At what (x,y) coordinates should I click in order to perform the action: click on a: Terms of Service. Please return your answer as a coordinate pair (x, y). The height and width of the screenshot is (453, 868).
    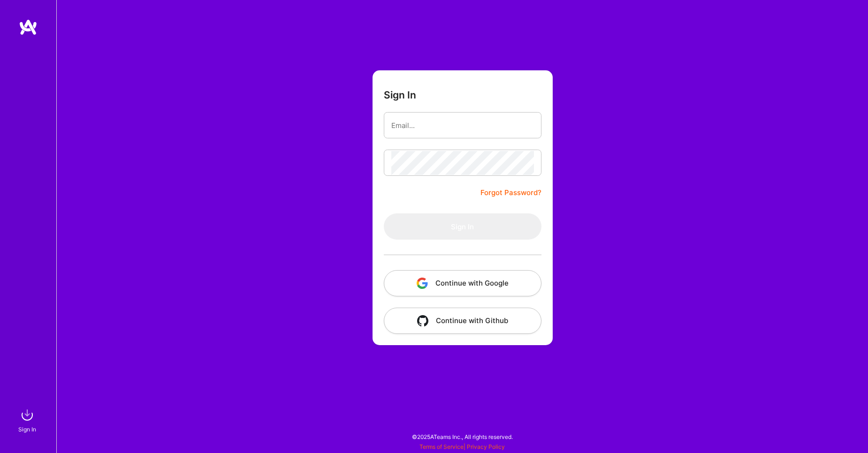
    Looking at the image, I should click on (441, 446).